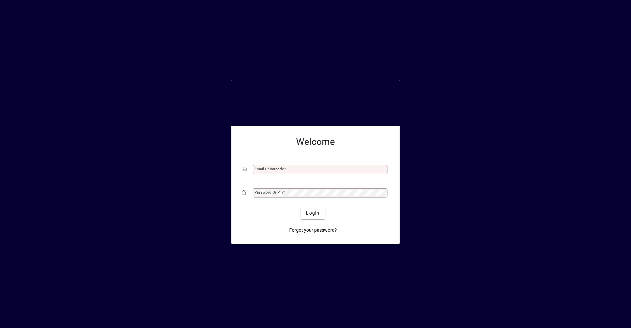 The height and width of the screenshot is (328, 631). Describe the element at coordinates (268, 192) in the screenshot. I see `mat-label: Password or Pin` at that location.